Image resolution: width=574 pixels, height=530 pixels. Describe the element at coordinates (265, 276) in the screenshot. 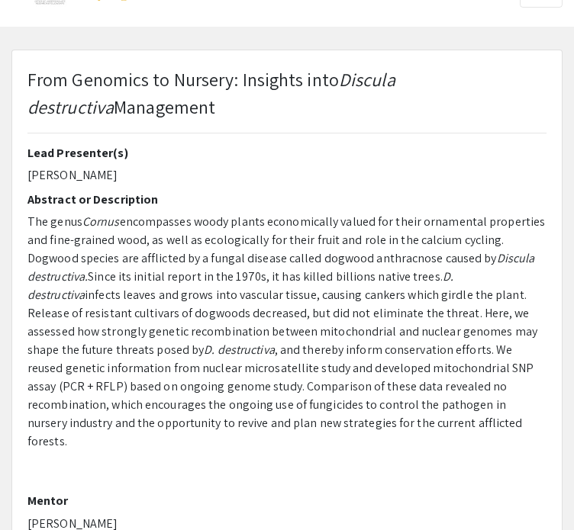

I see `span: Since its initial report in the 1970s, it has killed billions native trees.` at that location.